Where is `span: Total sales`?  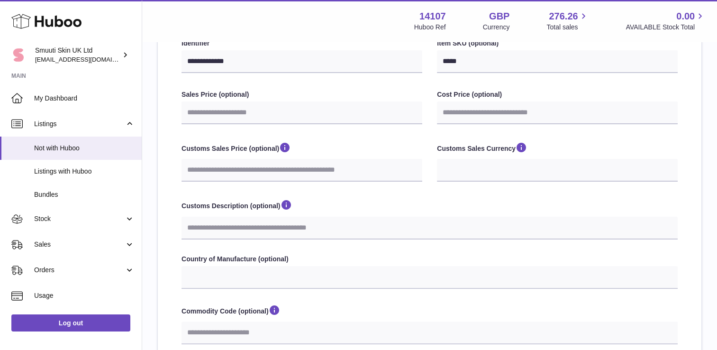
span: Total sales is located at coordinates (568, 27).